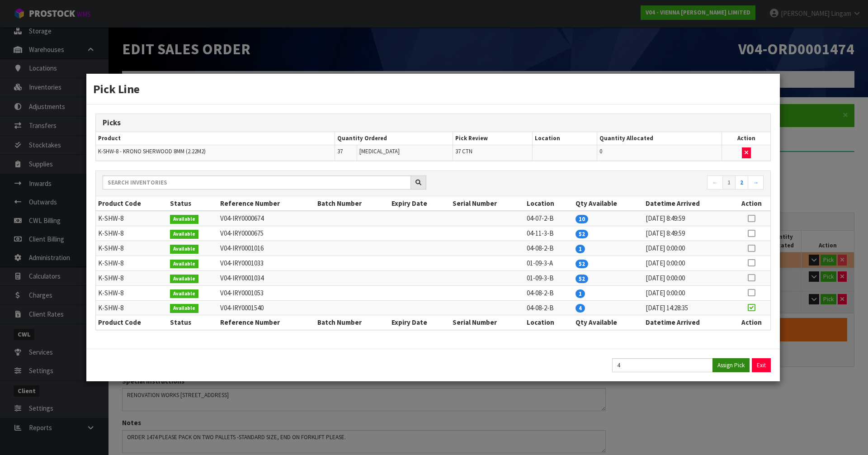 This screenshot has height=455, width=868. Describe the element at coordinates (549, 263) in the screenshot. I see `td: 01-09-3-A` at that location.